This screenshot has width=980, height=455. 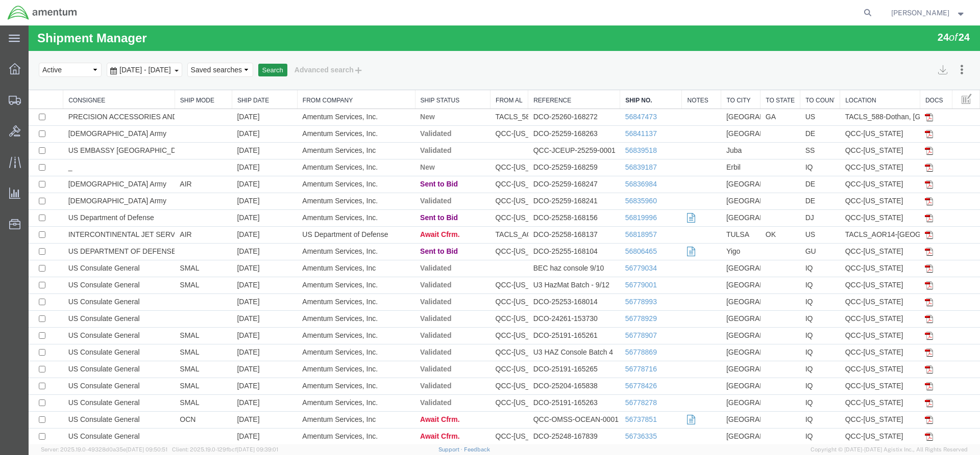 What do you see at coordinates (545, 277) in the screenshot?
I see `td: DCO-25253-168014` at bounding box center [545, 277].